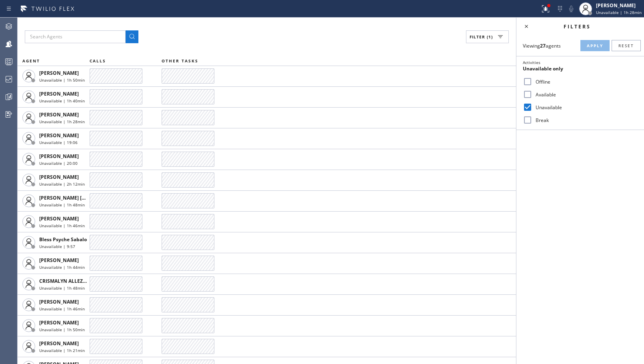  What do you see at coordinates (31, 61) in the screenshot?
I see `span: AGENT` at bounding box center [31, 61].